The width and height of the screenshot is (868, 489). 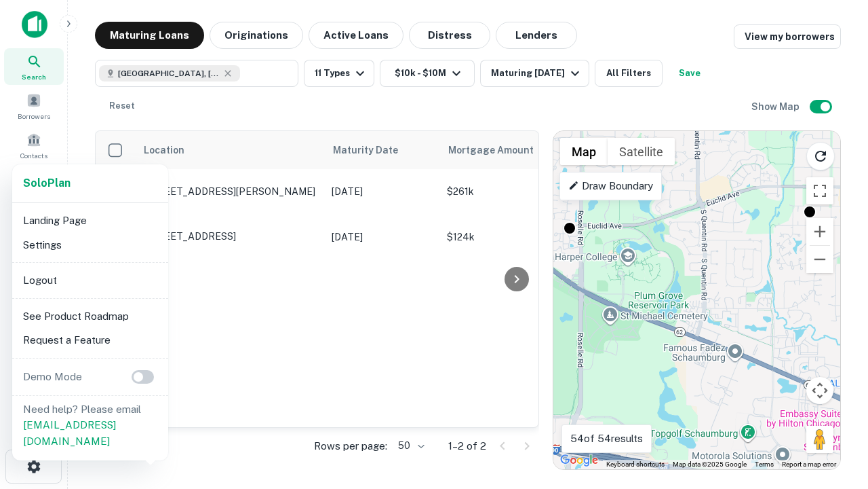 What do you see at coordinates (90, 245) in the screenshot?
I see `li: Settings` at bounding box center [90, 245].